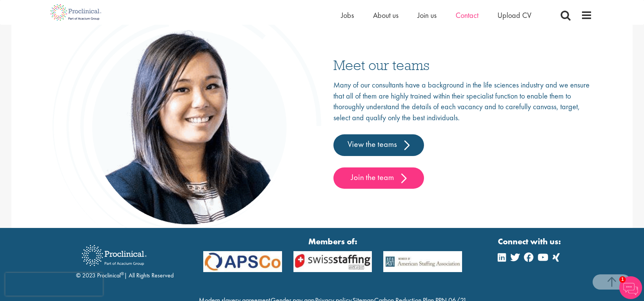  What do you see at coordinates (114, 256) in the screenshot?
I see `img: Proclinical Recruitment` at bounding box center [114, 256].